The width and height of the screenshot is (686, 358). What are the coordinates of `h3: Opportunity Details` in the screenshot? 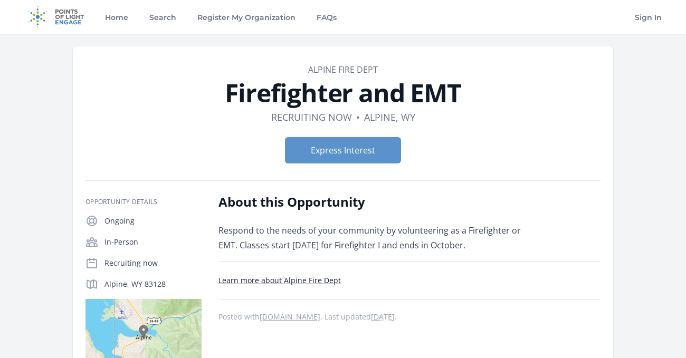 It's located at (144, 202).